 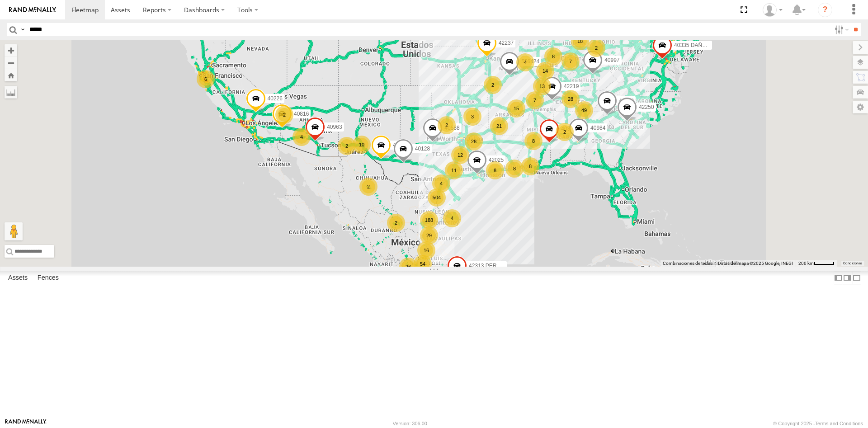 I want to click on span: 42219, so click(x=571, y=87).